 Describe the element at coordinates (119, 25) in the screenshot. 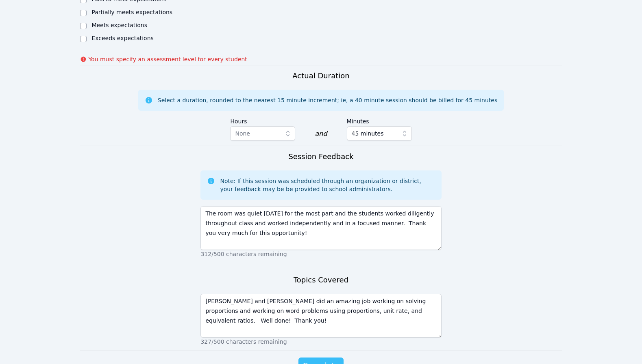

I see `label: Meets expectations` at that location.